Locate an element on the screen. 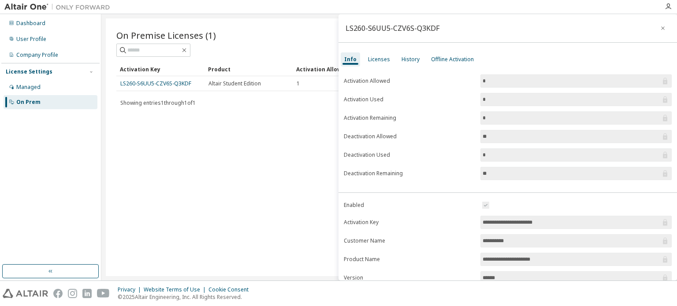  span: Altair Student Edition is located at coordinates (235, 84).